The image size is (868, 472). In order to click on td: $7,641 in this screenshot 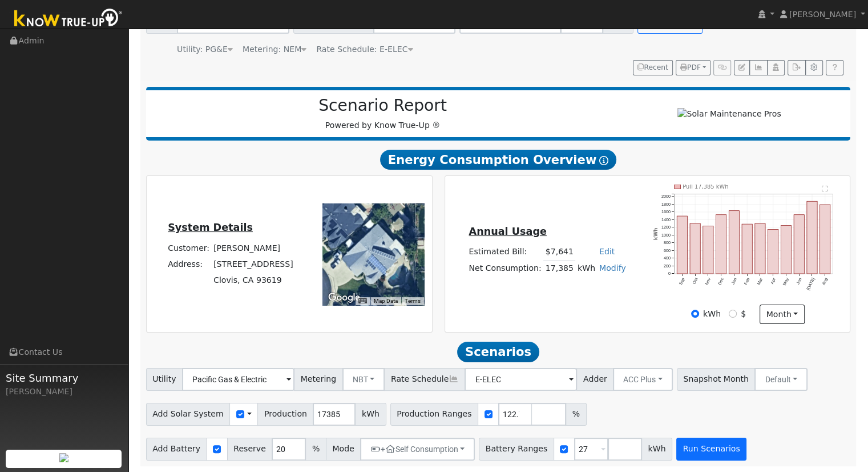, I will do `click(559, 252)`.